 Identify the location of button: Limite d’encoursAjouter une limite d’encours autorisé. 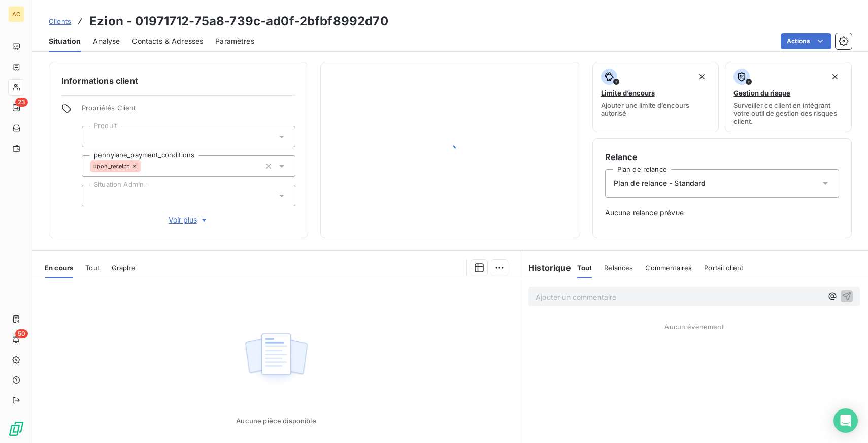
(655, 97).